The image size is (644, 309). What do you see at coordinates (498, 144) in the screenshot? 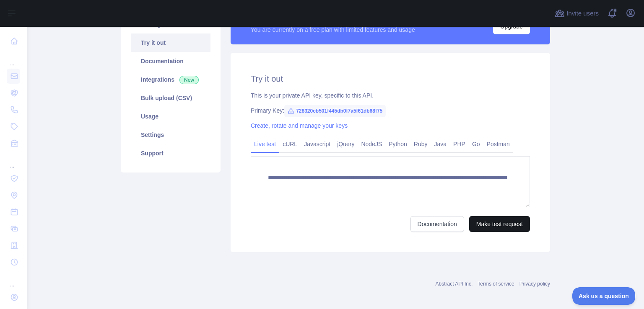
I see `a: Postman` at bounding box center [498, 144].